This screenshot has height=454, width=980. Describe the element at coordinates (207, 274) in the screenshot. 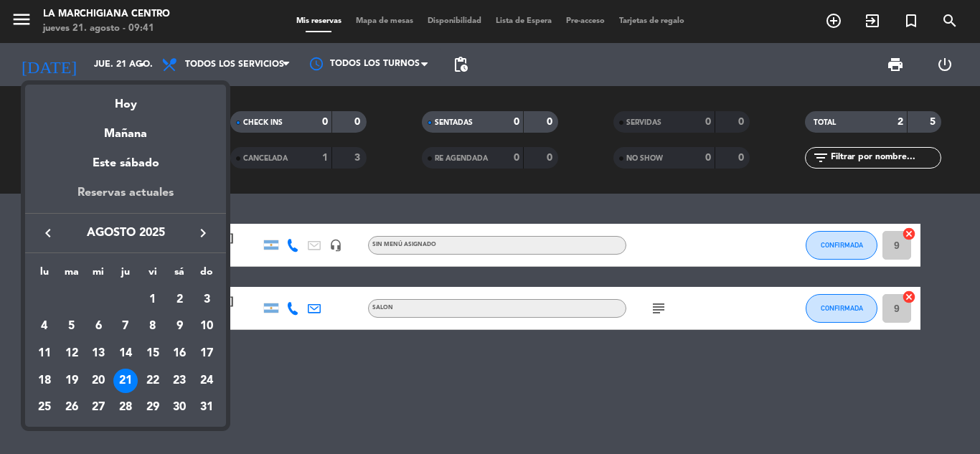

I see `th: domingo` at that location.